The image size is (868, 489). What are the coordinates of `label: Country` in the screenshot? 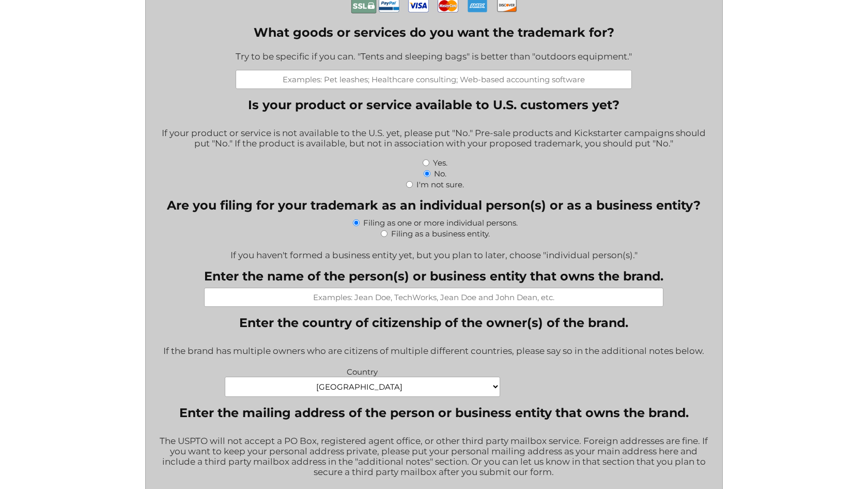 It's located at (362, 371).